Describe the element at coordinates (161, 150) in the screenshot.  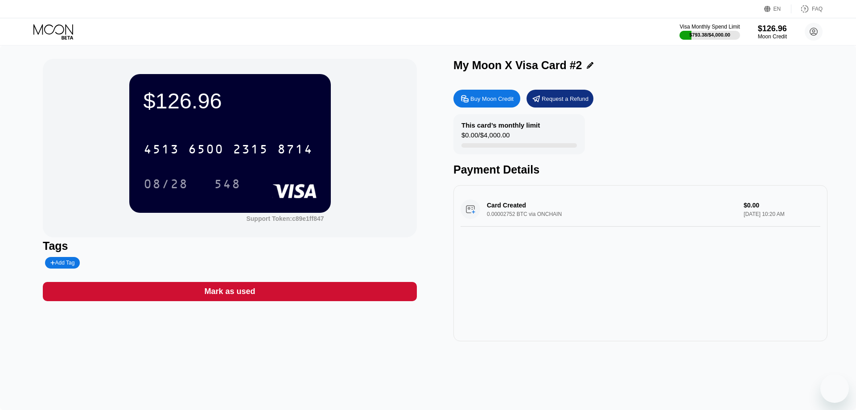
I see `div: 4513` at that location.